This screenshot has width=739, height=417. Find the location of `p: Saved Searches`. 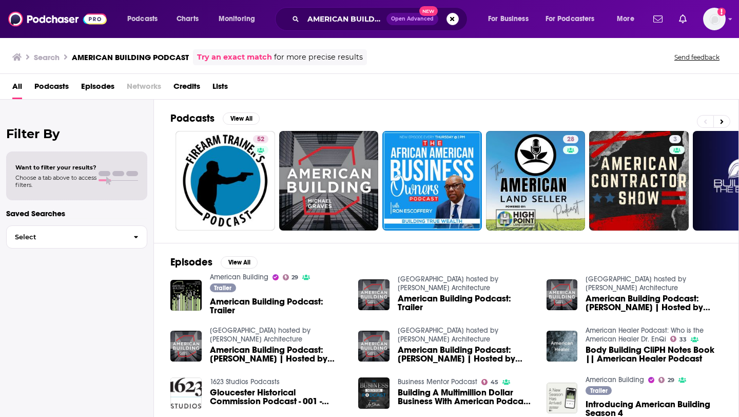

p: Saved Searches is located at coordinates (76, 213).